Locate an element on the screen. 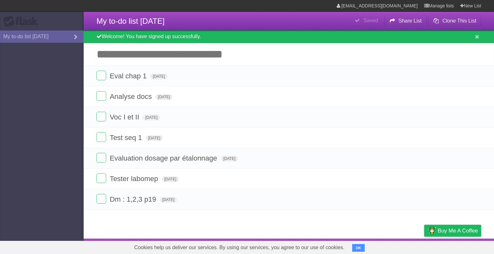  button: Share List is located at coordinates (405, 21).